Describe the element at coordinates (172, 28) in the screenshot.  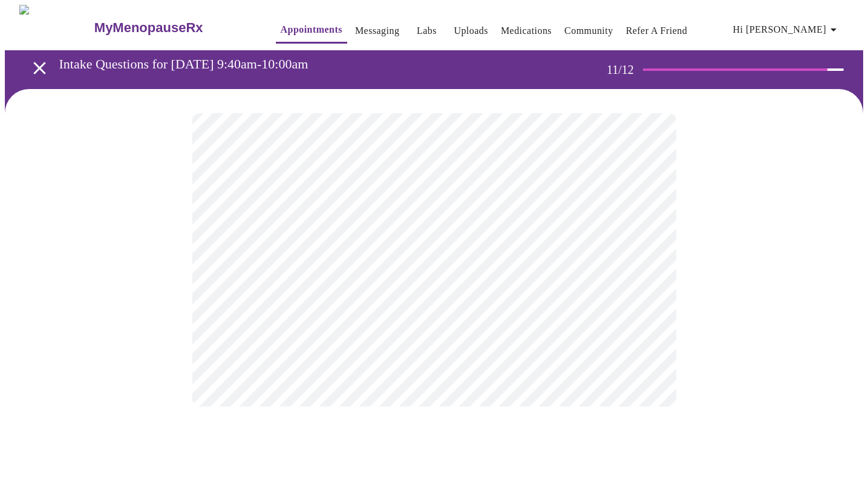
I see `a: MyMenopauseRx` at that location.